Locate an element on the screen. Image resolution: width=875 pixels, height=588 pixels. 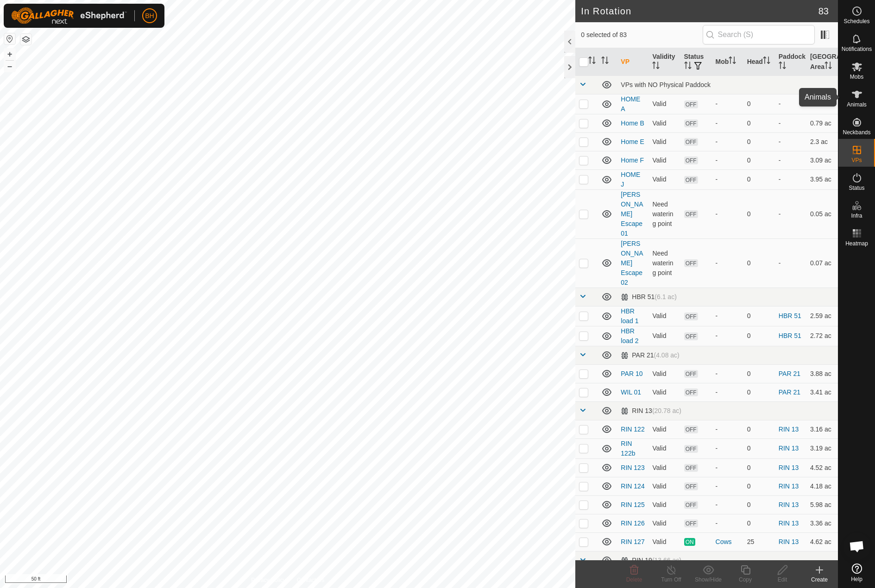
td: 2.72 ac is located at coordinates (822, 336).